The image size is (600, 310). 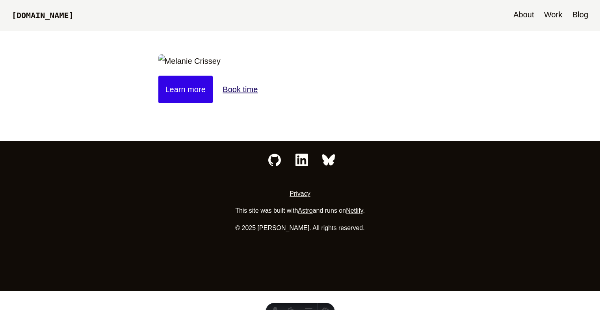 I want to click on a: Netlify, so click(x=354, y=211).